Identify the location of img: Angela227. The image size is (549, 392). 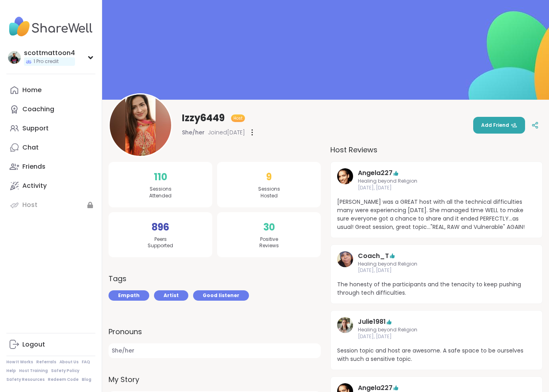
(345, 176).